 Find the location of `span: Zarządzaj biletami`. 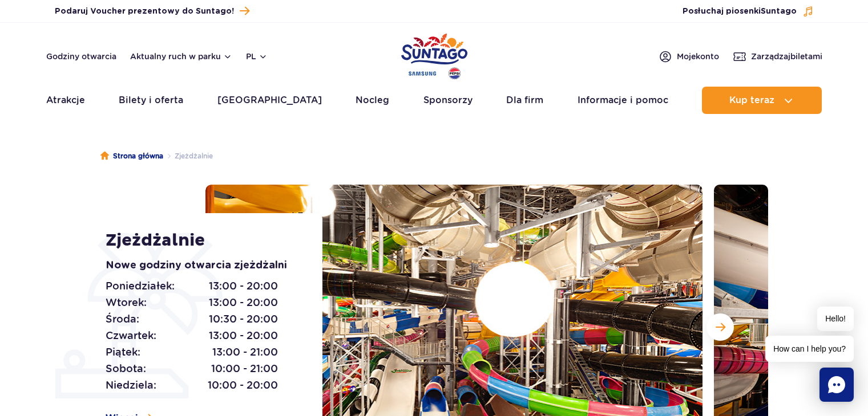

span: Zarządzaj biletami is located at coordinates (786, 56).